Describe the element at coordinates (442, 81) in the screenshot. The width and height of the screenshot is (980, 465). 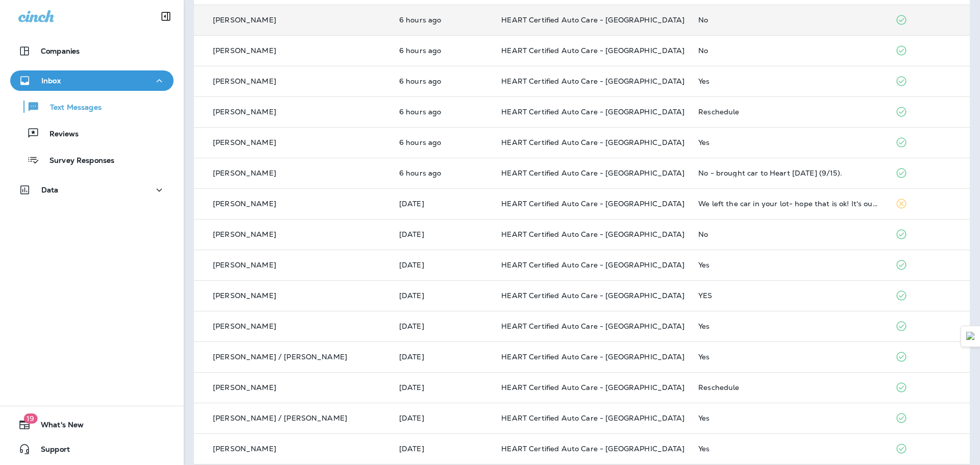
I see `p: Sep 15, 2025 09:10 AM` at that location.